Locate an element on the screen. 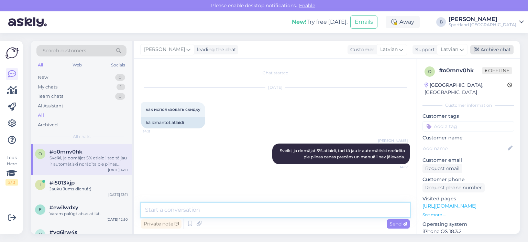  div: B is located at coordinates (441, 22).